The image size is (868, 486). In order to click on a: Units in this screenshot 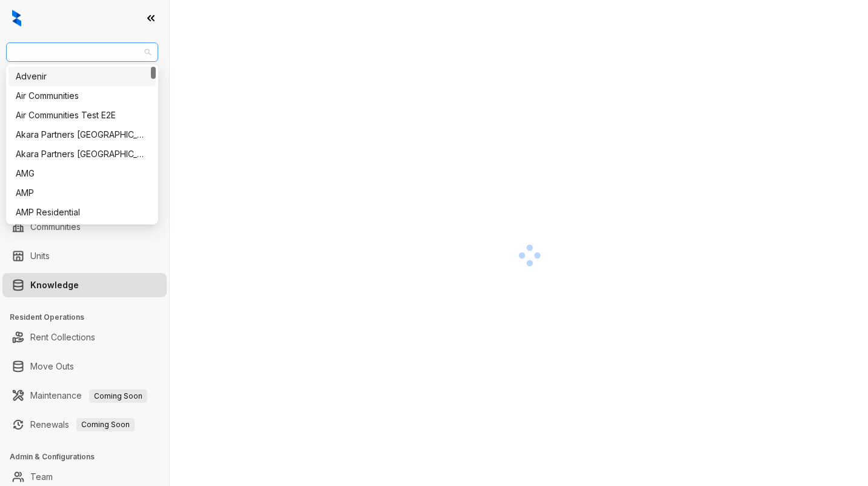, I will do `click(40, 256)`.